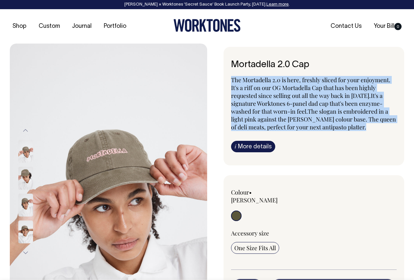 The width and height of the screenshot is (414, 280). I want to click on a: Portfolio, so click(115, 26).